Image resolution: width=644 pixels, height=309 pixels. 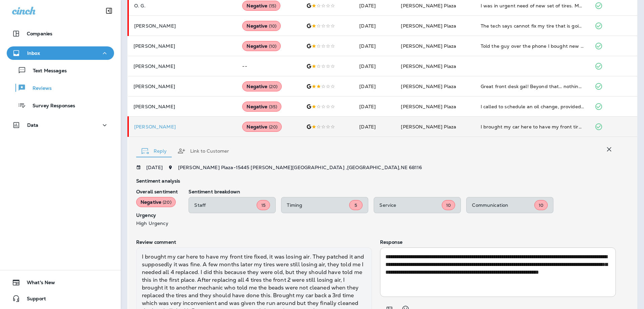 What do you see at coordinates (318, 205) in the screenshot?
I see `p: Timing` at bounding box center [318, 205].